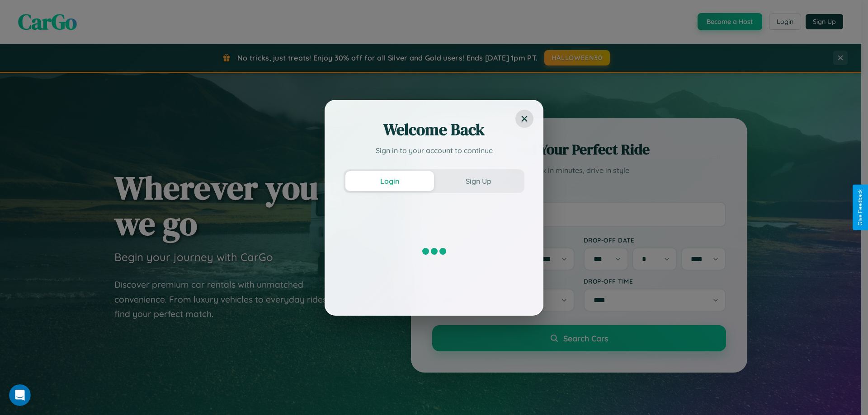 This screenshot has width=868, height=415. Describe the element at coordinates (434, 150) in the screenshot. I see `p: Sign in to your account to continue` at that location.